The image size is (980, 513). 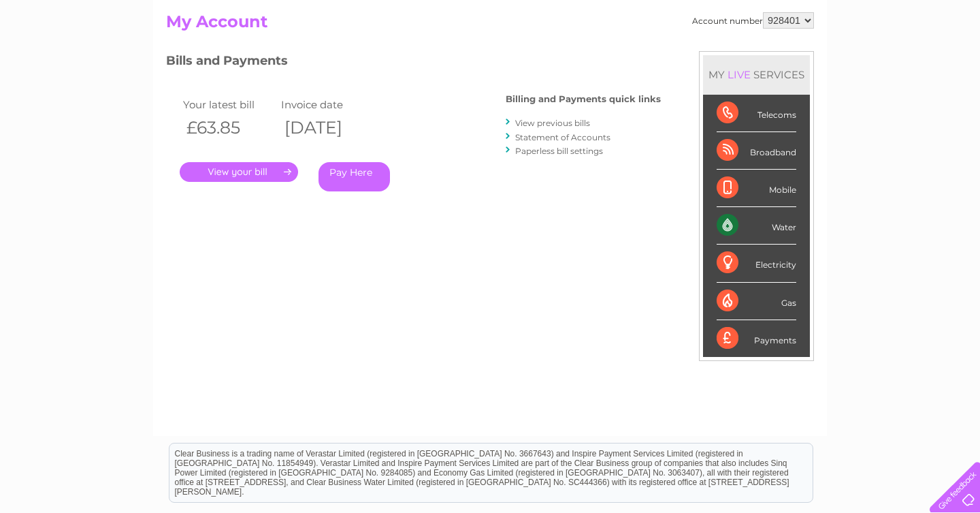 What do you see at coordinates (951, 63) in the screenshot?
I see `a: Log out` at bounding box center [951, 63].